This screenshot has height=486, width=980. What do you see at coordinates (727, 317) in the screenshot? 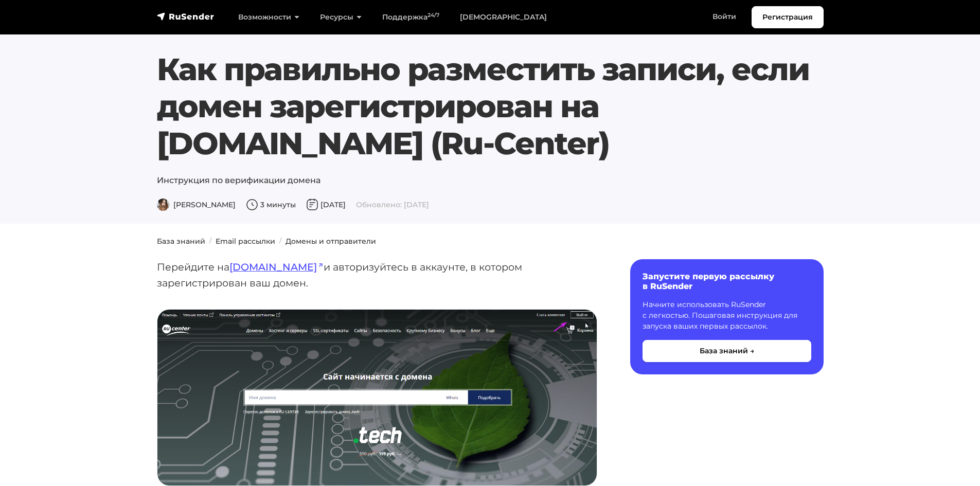
I see `a: Запустите первую рассылку в RuSender Начните использовать RuSender с легкостью. Пошаговая инструк...` at bounding box center [727, 317].